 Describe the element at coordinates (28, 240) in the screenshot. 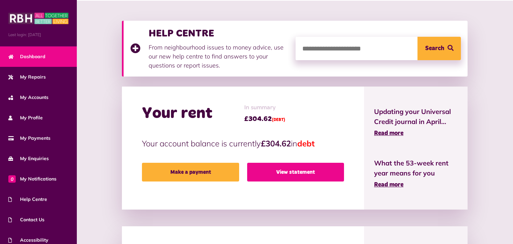

I see `span: Accessibility` at that location.